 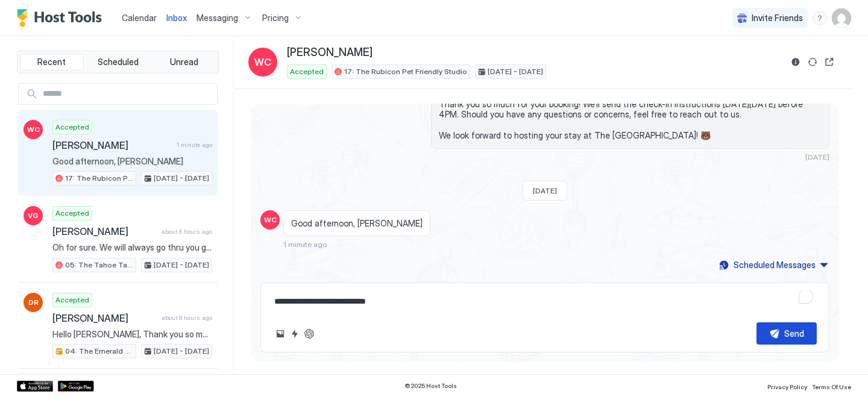 What do you see at coordinates (33, 216) in the screenshot?
I see `span: VG` at bounding box center [33, 216].